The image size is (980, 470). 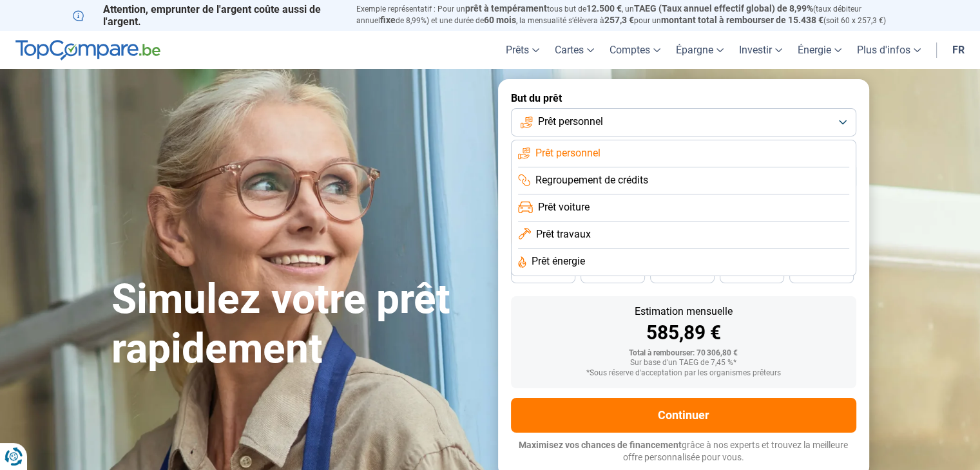 I want to click on div: 585,89 €, so click(x=684, y=333).